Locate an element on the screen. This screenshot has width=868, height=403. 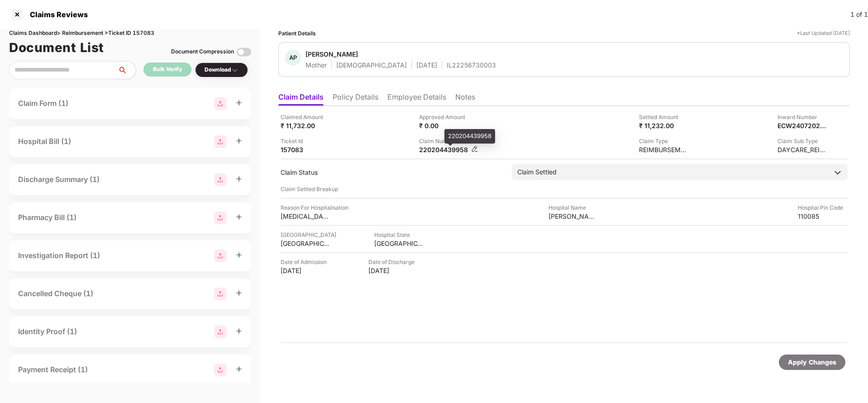
div: REIMBURSEMENT is located at coordinates (664, 149).